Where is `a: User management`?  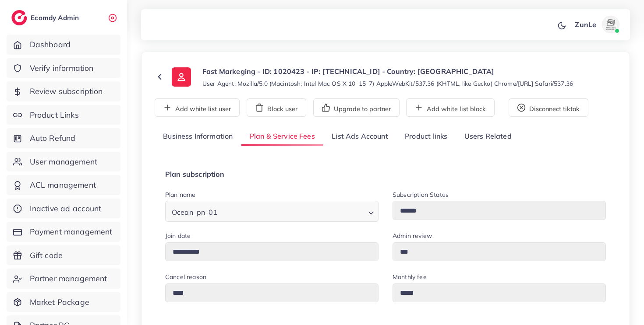
a: User management is located at coordinates (64, 162).